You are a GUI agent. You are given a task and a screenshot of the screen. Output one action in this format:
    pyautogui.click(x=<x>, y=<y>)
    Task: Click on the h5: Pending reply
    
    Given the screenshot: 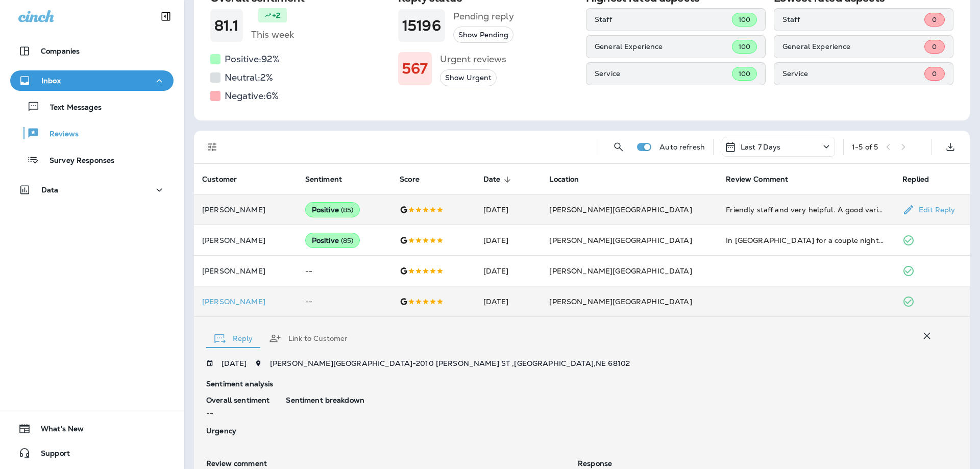 What is the action you would take?
    pyautogui.click(x=483, y=16)
    